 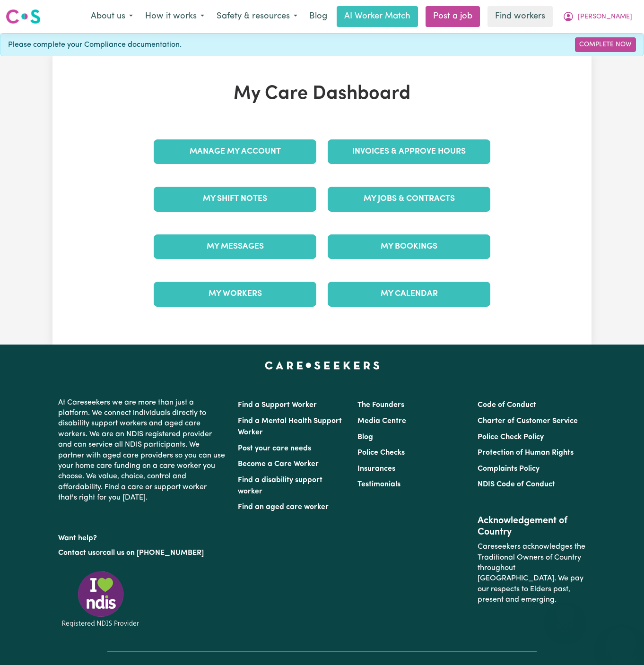 What do you see at coordinates (409, 246) in the screenshot?
I see `a: My Bookings` at bounding box center [409, 246].